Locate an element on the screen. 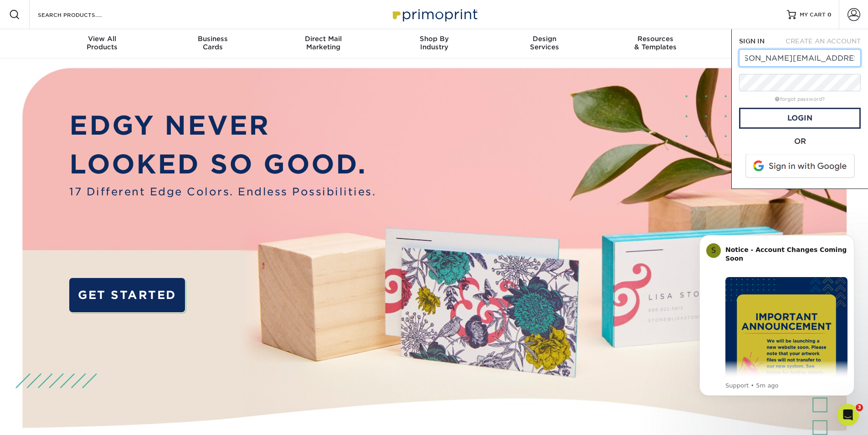 This screenshot has height=435, width=868. a: Contact& Support is located at coordinates (766, 44).